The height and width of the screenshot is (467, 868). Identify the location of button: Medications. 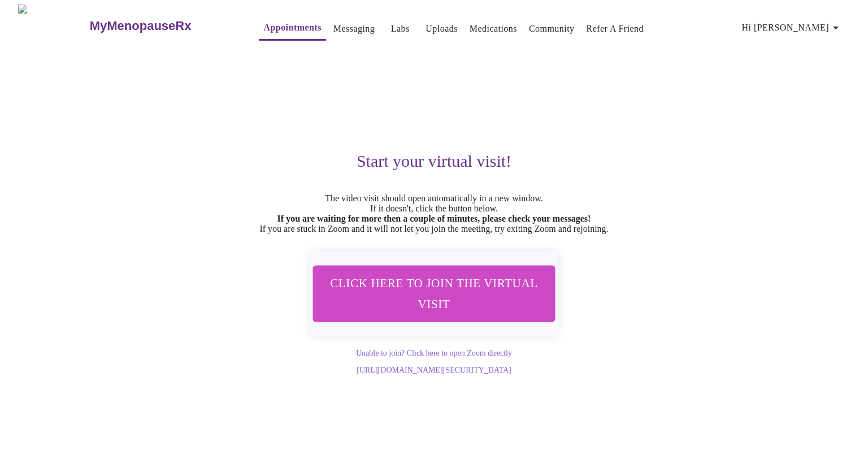
(493, 29).